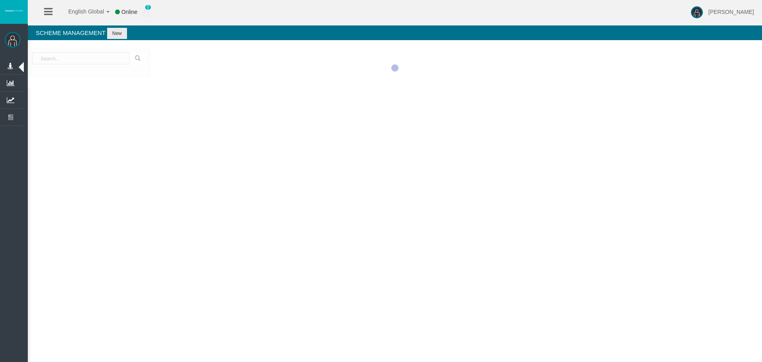  What do you see at coordinates (146, 12) in the screenshot?
I see `img: user_small.png` at bounding box center [146, 12].